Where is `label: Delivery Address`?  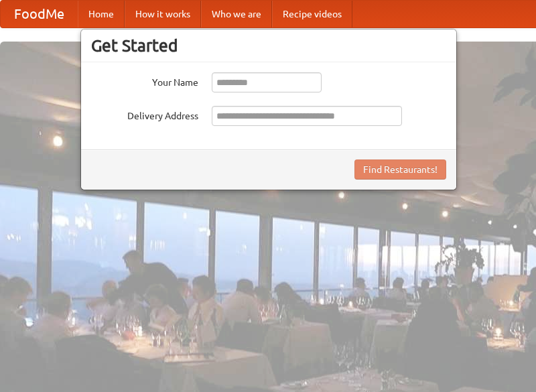 label: Delivery Address is located at coordinates (145, 114).